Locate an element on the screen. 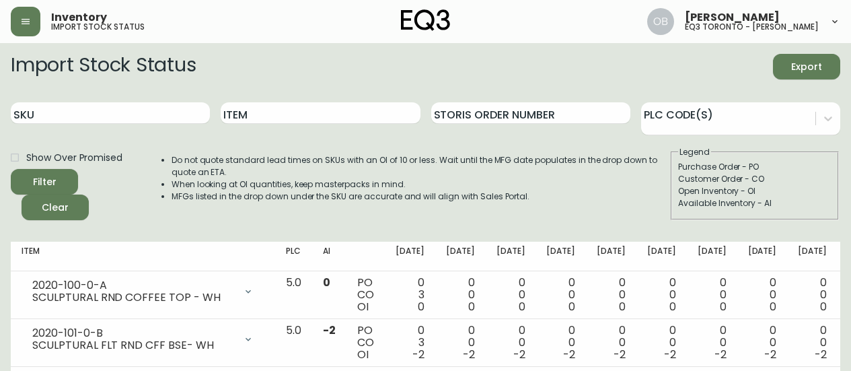 The image size is (851, 371). span: Inventory is located at coordinates (79, 17).